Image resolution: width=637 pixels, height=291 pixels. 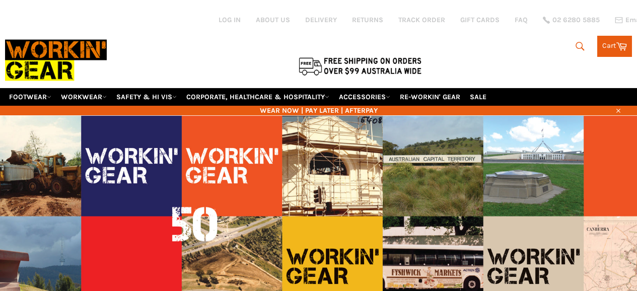 I want to click on a: DELIVERY, so click(x=321, y=20).